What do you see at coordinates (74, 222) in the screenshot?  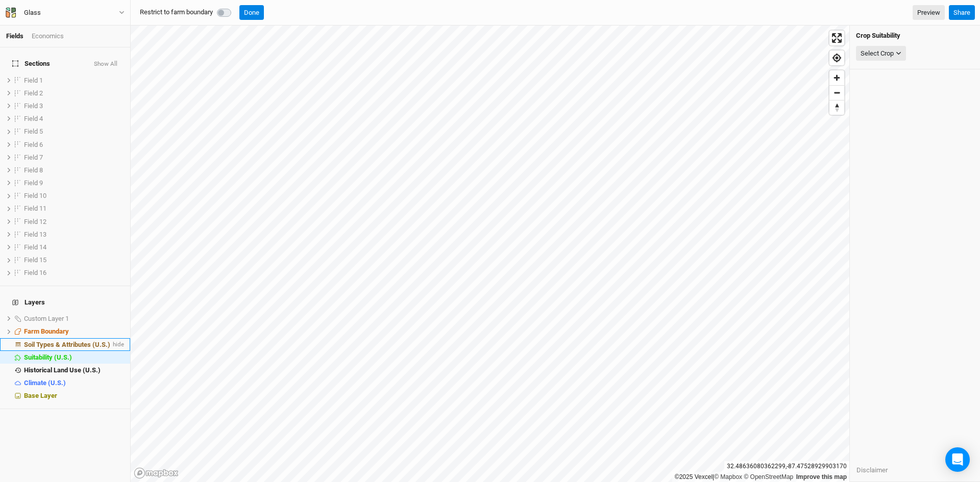 I see `div: Field 12` at bounding box center [74, 222].